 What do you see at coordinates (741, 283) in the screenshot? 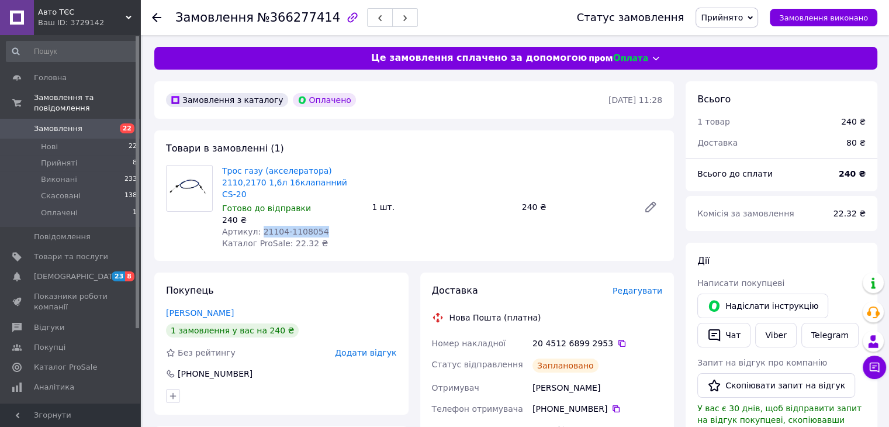
I see `span: Написати покупцеві` at bounding box center [741, 283].